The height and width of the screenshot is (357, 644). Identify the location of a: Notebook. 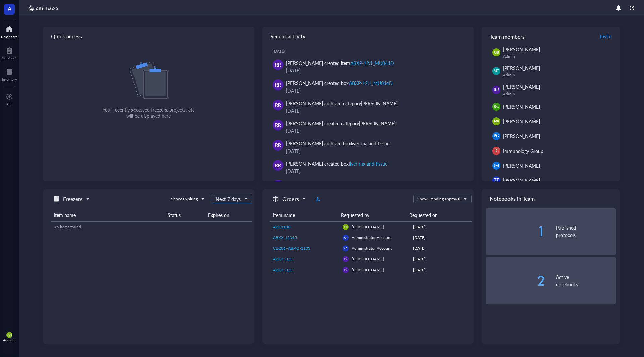
(9, 53).